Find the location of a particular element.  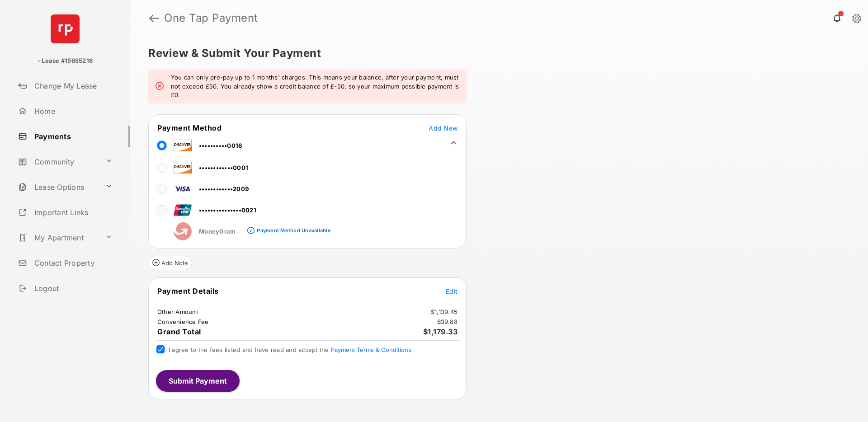

span: MoneyGram is located at coordinates (217, 231).